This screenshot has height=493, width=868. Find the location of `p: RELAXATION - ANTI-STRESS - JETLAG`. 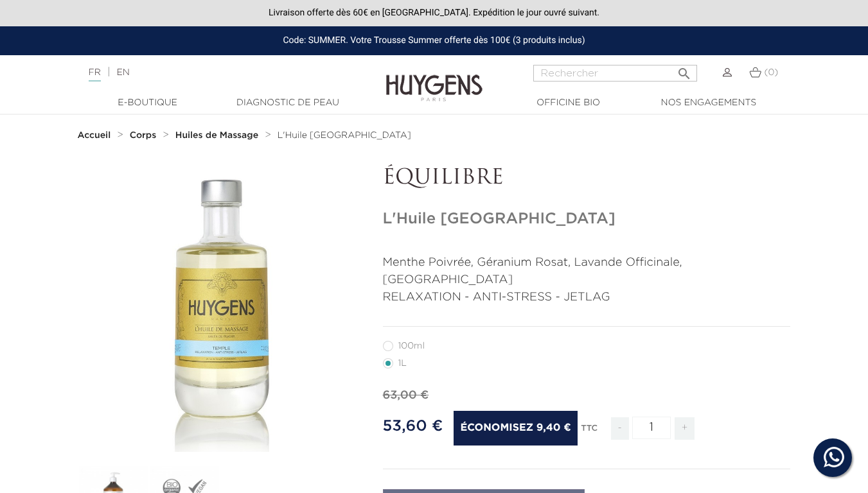

p: RELAXATION - ANTI-STRESS - JETLAG is located at coordinates (586, 297).